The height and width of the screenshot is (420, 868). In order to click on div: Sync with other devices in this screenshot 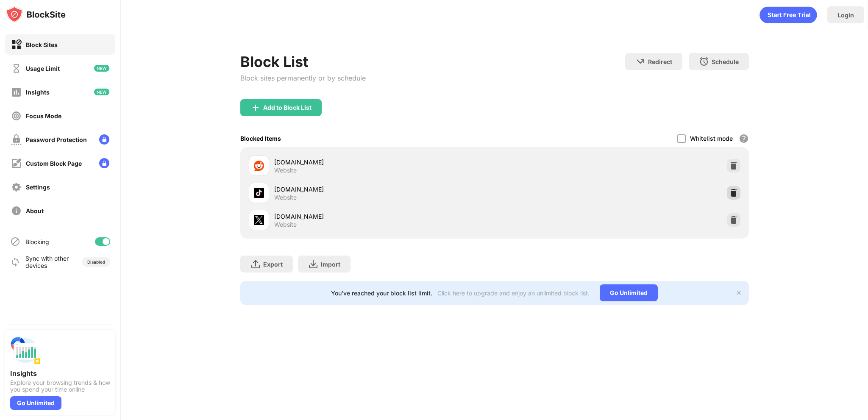, I will do `click(47, 262)`.